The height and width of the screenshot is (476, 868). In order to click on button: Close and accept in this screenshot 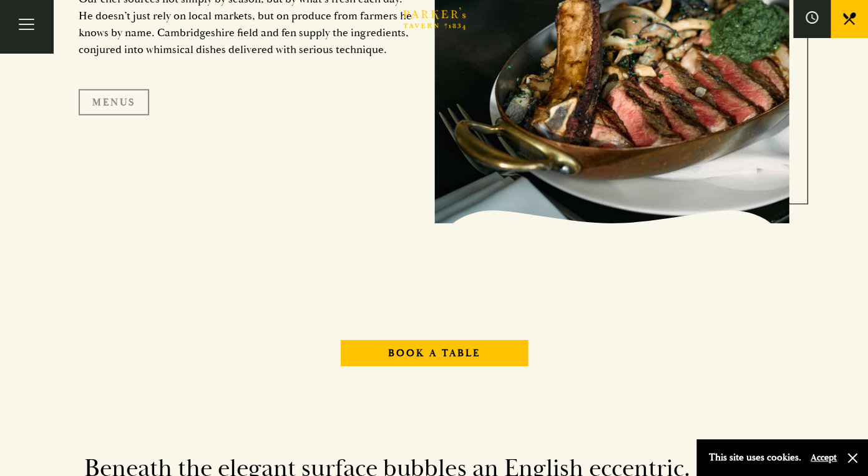, I will do `click(853, 458)`.